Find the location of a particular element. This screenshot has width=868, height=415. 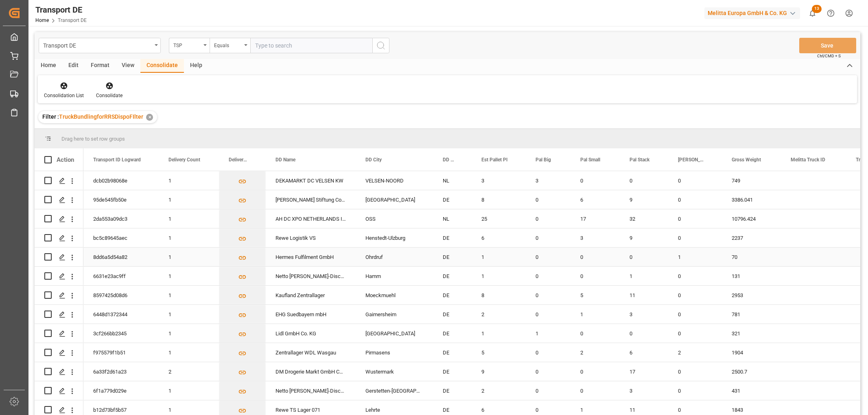

div: 8 is located at coordinates (498, 200).